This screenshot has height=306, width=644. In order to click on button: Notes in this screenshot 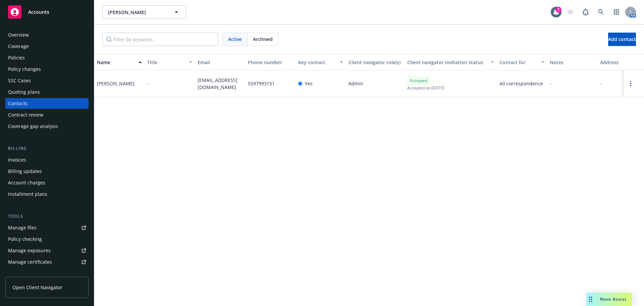, I will do `click(572, 63)`.